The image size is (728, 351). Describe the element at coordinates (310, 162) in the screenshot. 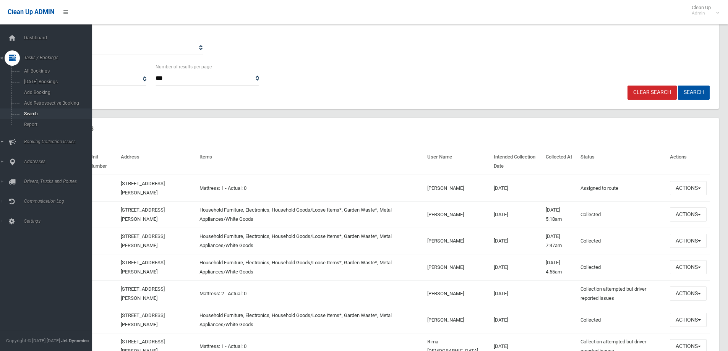

I see `th: Items` at that location.